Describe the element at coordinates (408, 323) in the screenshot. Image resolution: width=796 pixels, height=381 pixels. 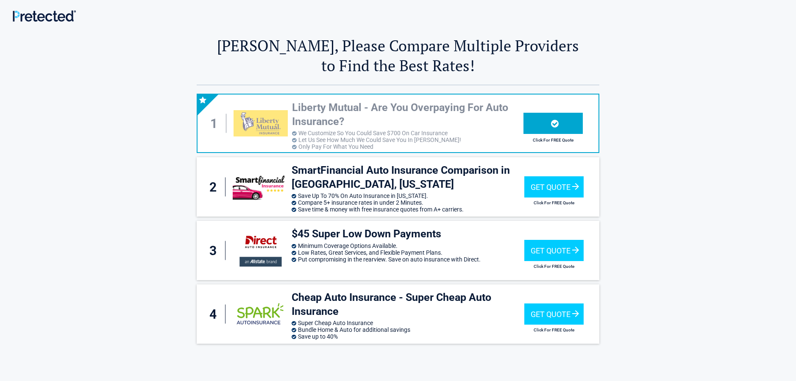
I see `li: Super Cheap Auto Insurance` at that location.